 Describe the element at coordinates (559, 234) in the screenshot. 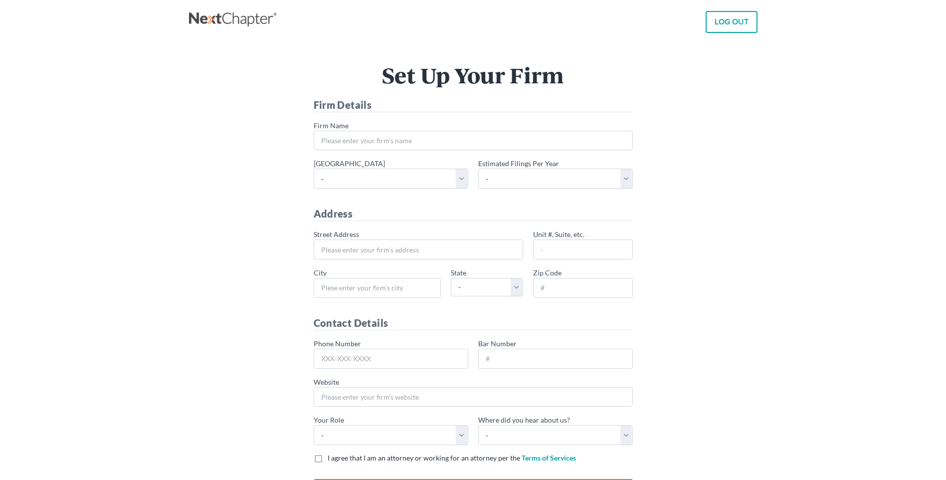

I see `label: Unit #, Suite, etc.` at that location.